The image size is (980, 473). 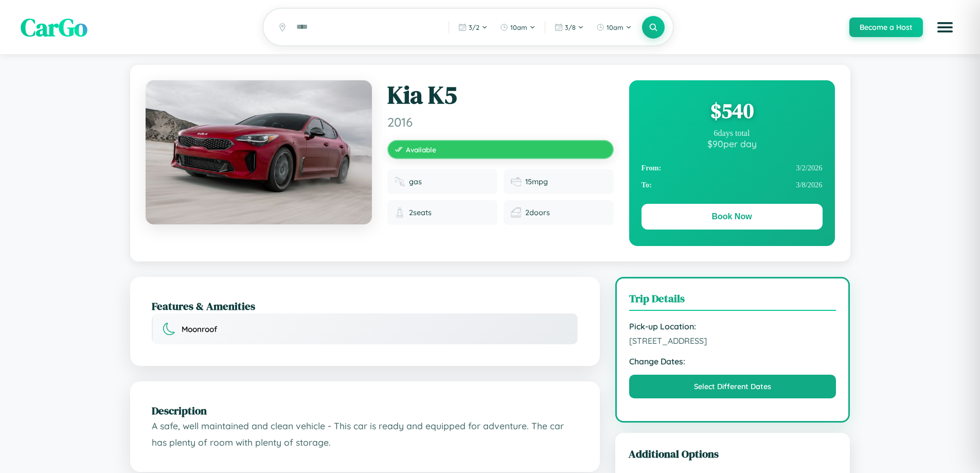 What do you see at coordinates (415, 182) in the screenshot?
I see `span: gas` at bounding box center [415, 182].